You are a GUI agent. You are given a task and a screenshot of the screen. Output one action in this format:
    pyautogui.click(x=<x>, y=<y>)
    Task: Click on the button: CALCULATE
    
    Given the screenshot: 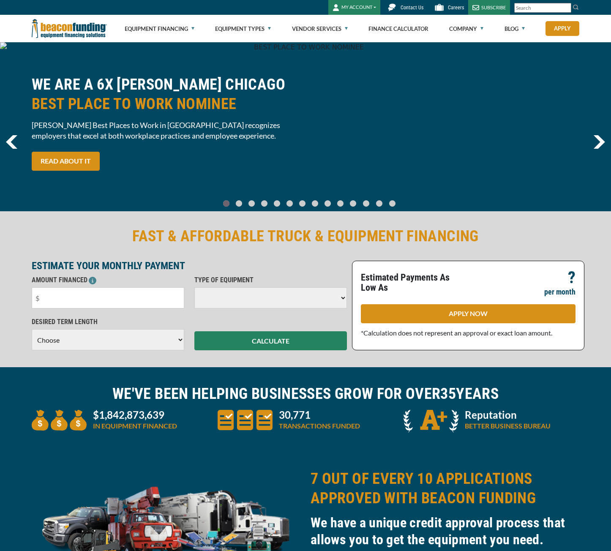 What is the action you would take?
    pyautogui.click(x=270, y=341)
    